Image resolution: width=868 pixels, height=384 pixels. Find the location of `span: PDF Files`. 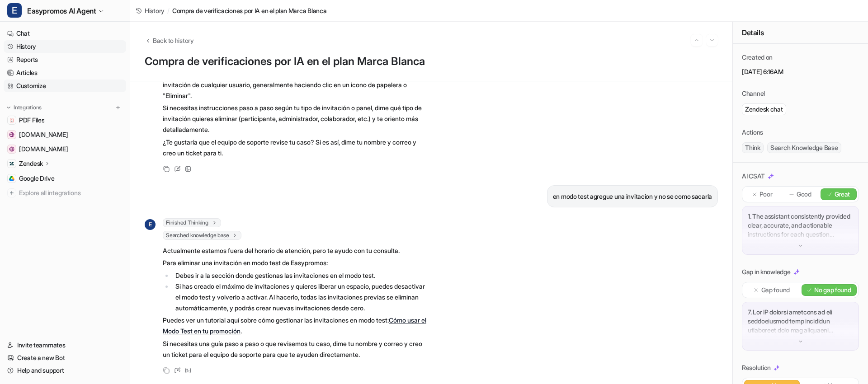

span: PDF Files is located at coordinates (32, 120).